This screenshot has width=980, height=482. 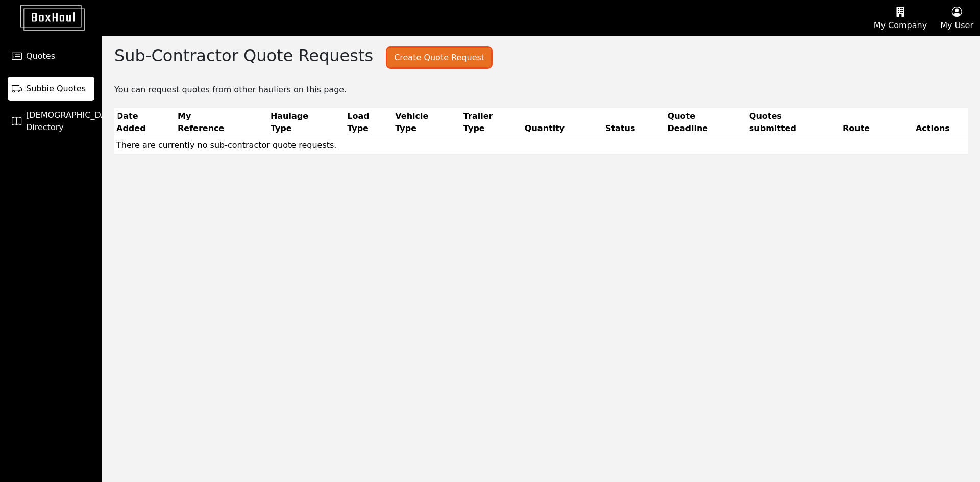 What do you see at coordinates (51, 56) in the screenshot?
I see `a: Quotes` at bounding box center [51, 56].